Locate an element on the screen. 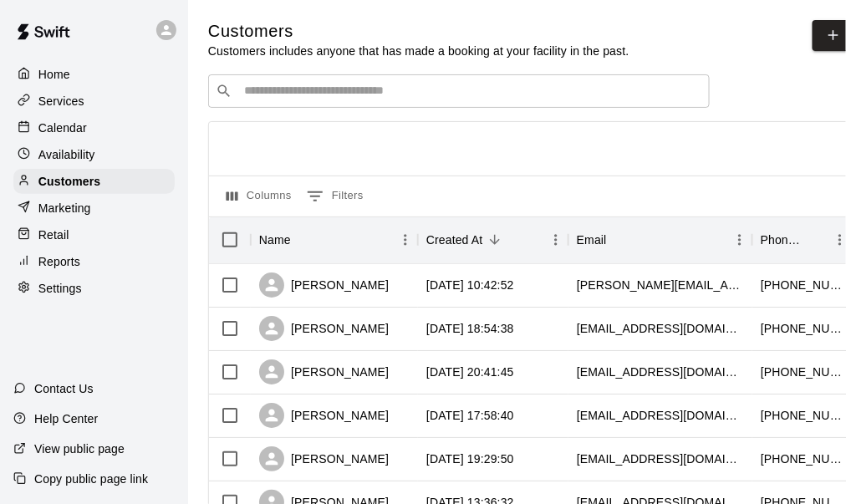  a: Settings is located at coordinates (94, 289).